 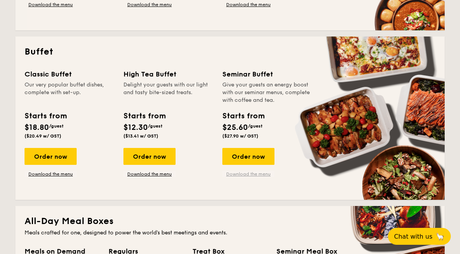 What do you see at coordinates (141, 136) in the screenshot?
I see `span: ($13.41 w/ GST)` at bounding box center [141, 136].